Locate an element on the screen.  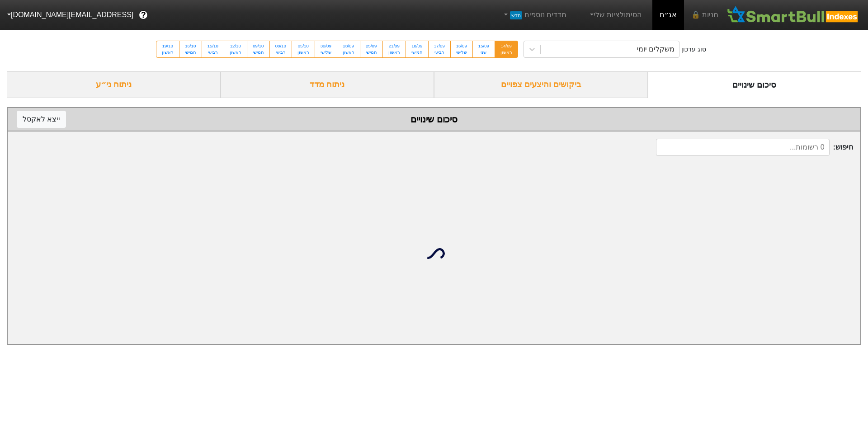
div: סוג עדכון is located at coordinates (694, 49).